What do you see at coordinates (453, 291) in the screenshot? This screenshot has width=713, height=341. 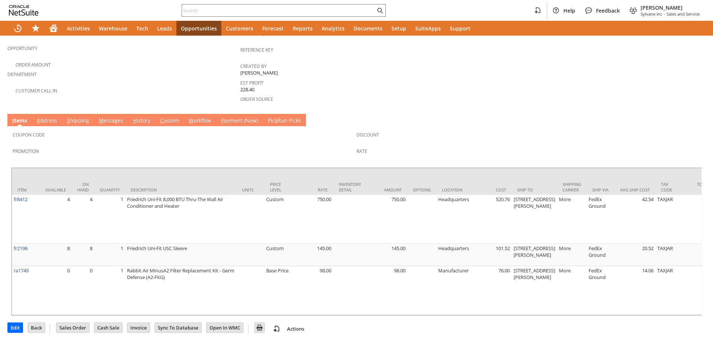 I see `td: Manufacturer` at bounding box center [453, 291].